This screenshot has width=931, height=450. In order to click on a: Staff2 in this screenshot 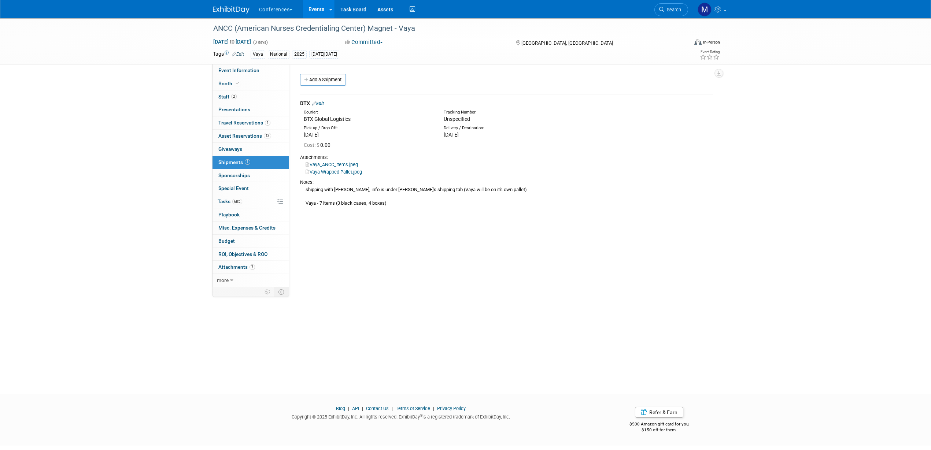, I will do `click(251, 97)`.